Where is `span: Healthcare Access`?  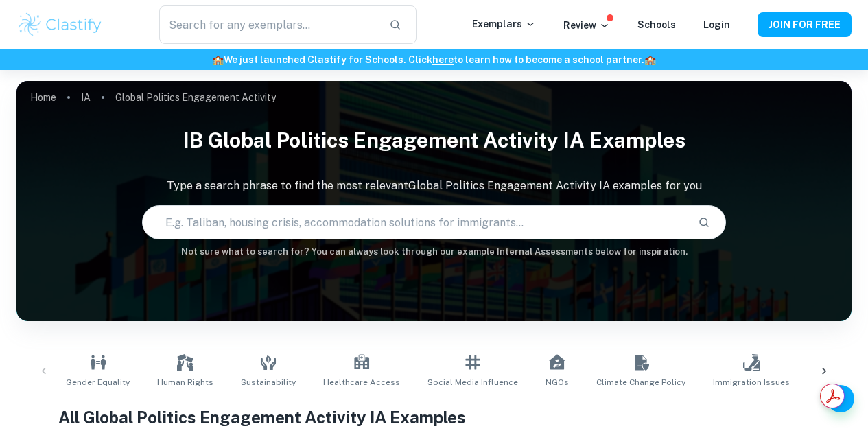 span: Healthcare Access is located at coordinates (361, 382).